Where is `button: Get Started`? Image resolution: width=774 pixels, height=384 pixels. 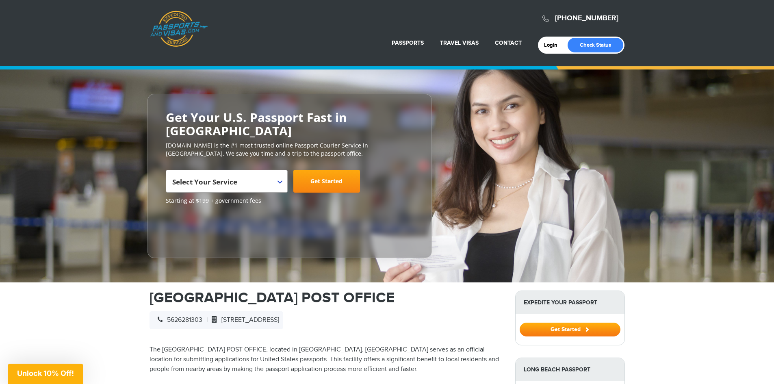 button: Get Started is located at coordinates (570, 329).